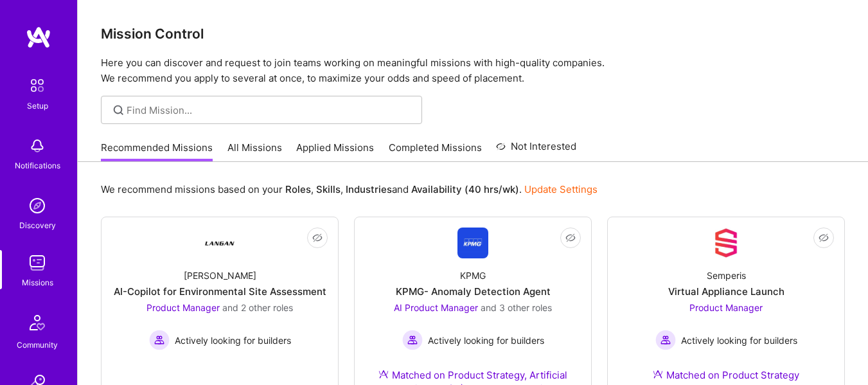 The width and height of the screenshot is (868, 385). I want to click on div: Community, so click(37, 344).